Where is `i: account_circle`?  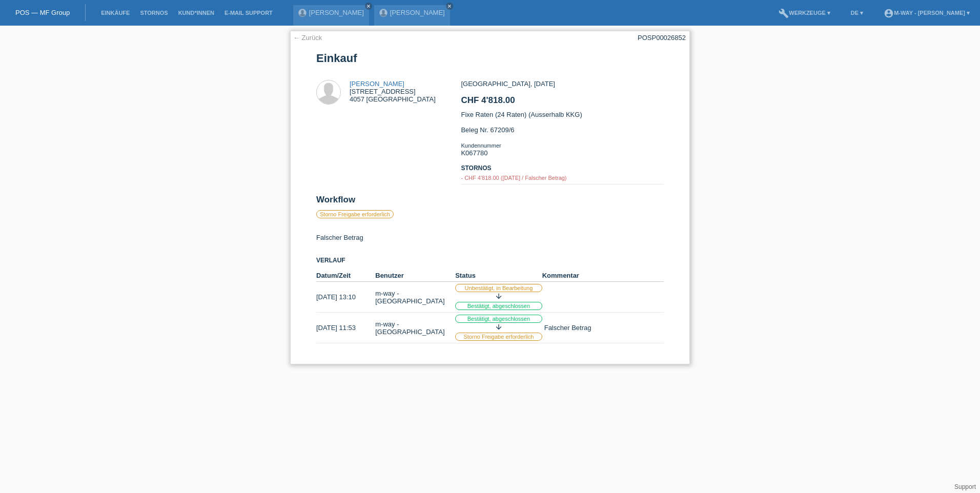
i: account_circle is located at coordinates (889, 13).